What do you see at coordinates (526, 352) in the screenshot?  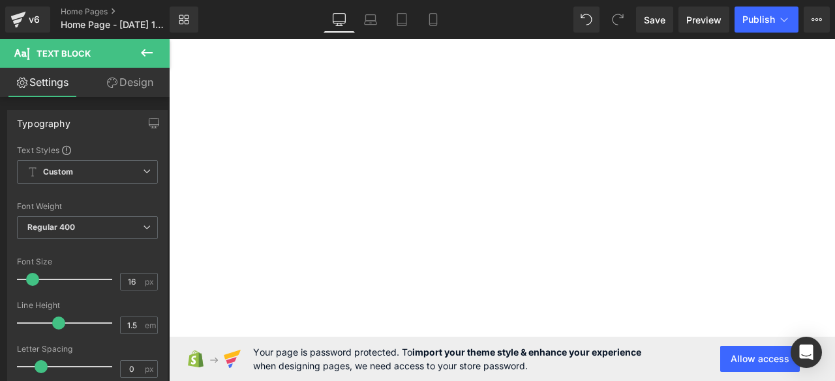 I see `strong: import your theme style & enhance your experience` at bounding box center [526, 352].